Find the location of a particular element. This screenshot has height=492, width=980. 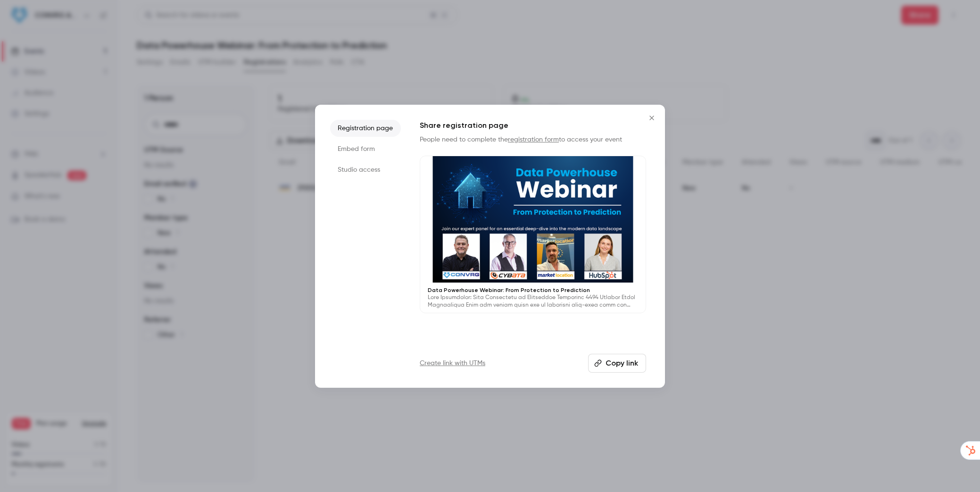

p: Data Powerhouse Webinar: From Protection to Prediction is located at coordinates (533, 290).